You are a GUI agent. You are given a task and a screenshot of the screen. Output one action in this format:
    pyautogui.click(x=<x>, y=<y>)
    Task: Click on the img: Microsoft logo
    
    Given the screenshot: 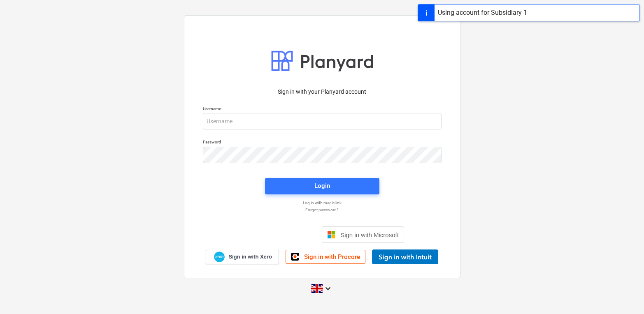 What is the action you would take?
    pyautogui.click(x=332, y=235)
    